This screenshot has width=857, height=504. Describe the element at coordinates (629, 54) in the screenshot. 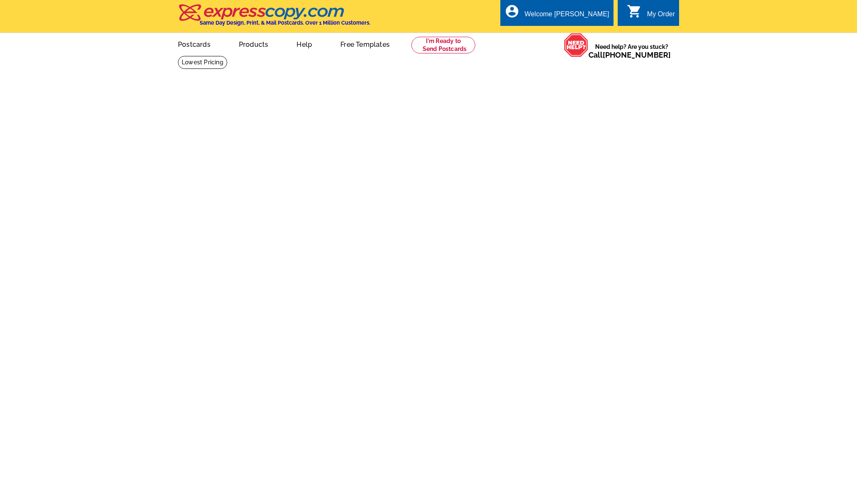

I see `span: Call` at that location.